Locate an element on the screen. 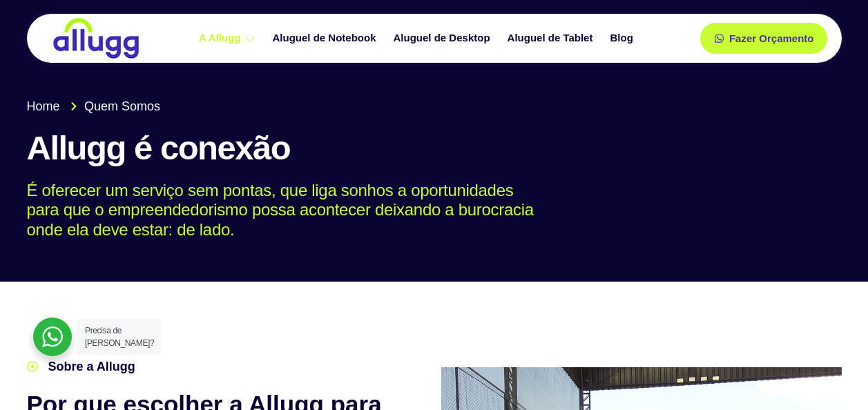 The height and width of the screenshot is (410, 868). a: Blog is located at coordinates (623, 38).